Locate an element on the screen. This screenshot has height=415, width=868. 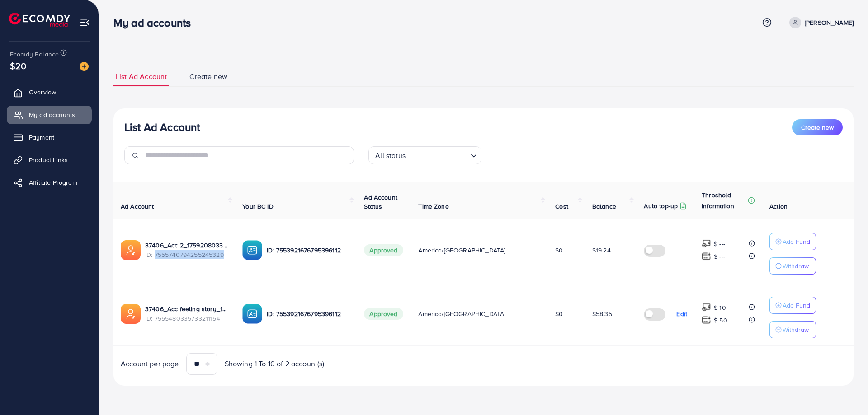
h3: My ad accounts is located at coordinates (155, 23).